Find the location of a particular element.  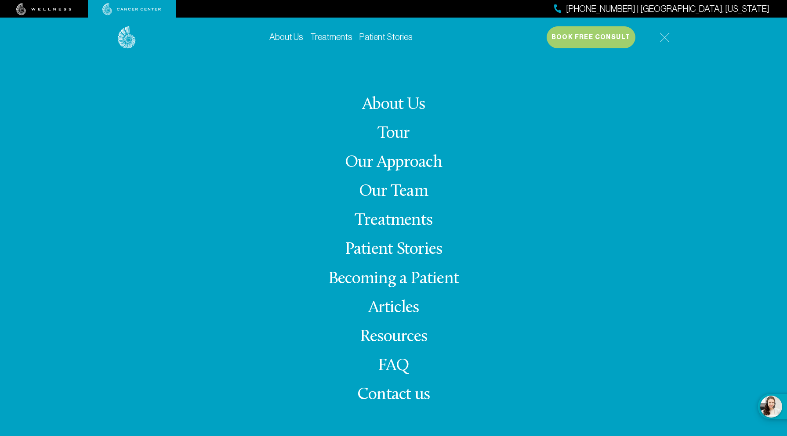

a: Becoming a Patient is located at coordinates (393, 279).